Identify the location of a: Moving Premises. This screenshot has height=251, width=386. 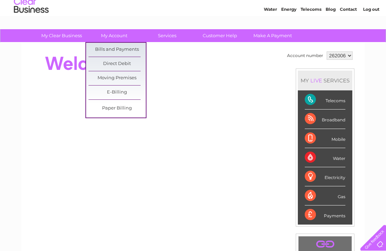
(117, 78).